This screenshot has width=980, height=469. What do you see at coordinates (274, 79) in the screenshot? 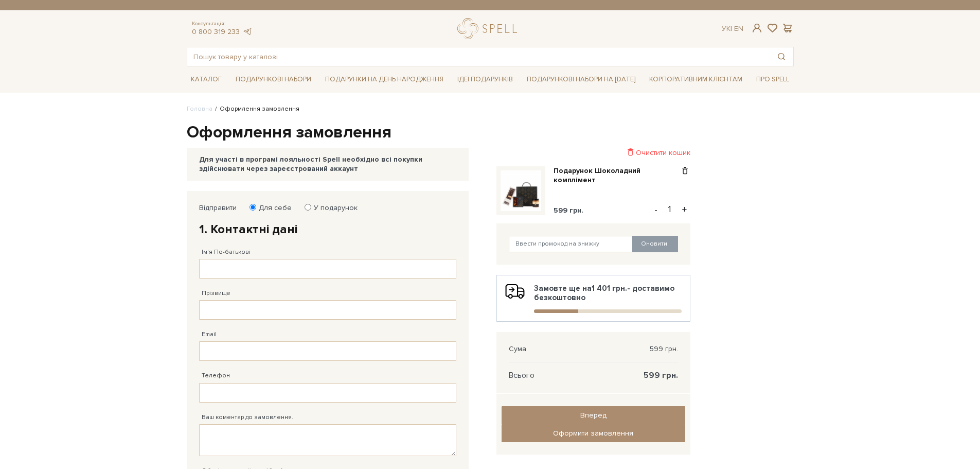
I see `a: Подарункові набори` at bounding box center [274, 79].